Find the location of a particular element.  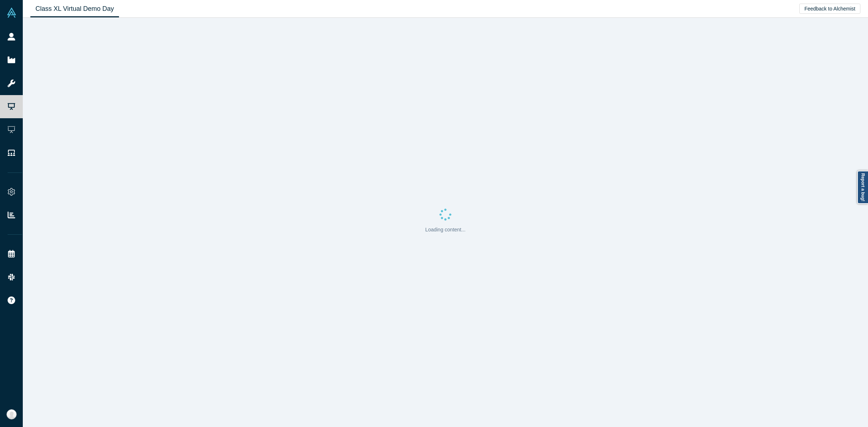

img: Alchemist Vault Logo is located at coordinates (11, 12).